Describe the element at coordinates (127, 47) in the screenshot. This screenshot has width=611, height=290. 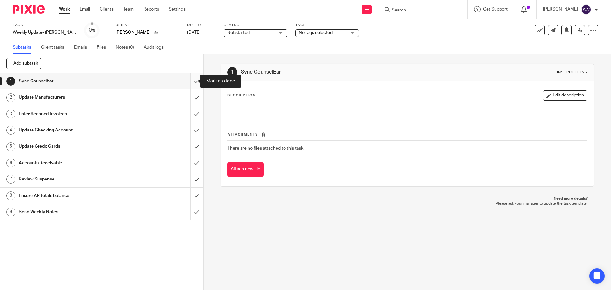
I see `a: Notes (0)` at that location.